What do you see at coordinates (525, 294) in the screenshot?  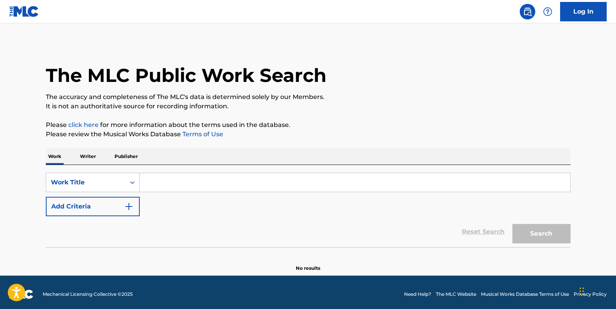 I see `a: Musical Works Database Terms of Use` at bounding box center [525, 294].